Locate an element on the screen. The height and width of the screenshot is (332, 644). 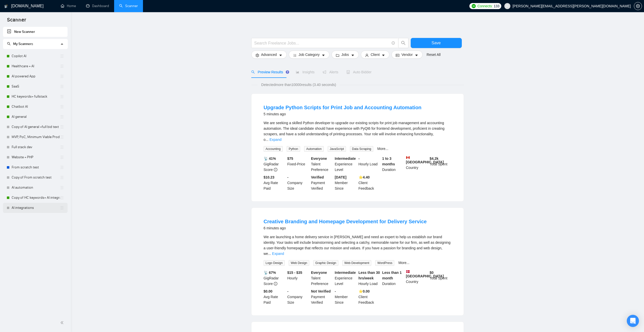
span: WordPress is located at coordinates (385, 263).